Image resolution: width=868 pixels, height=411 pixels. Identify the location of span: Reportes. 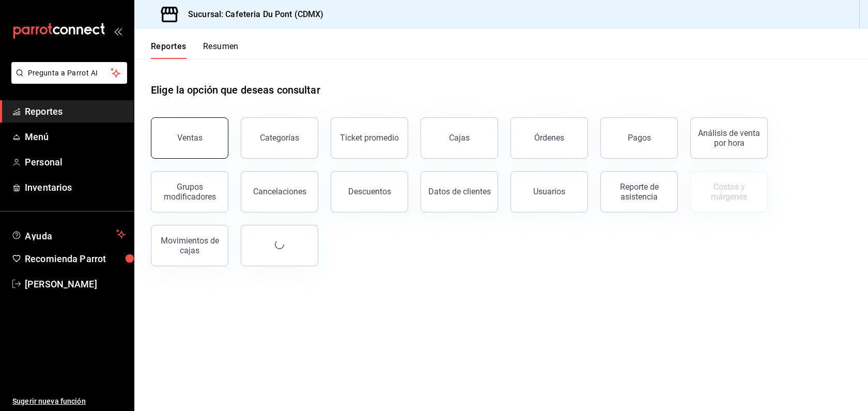
(75, 111).